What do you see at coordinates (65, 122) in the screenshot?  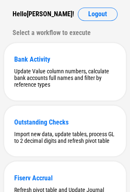 I see `div: Outstanding Checks` at bounding box center [65, 122].